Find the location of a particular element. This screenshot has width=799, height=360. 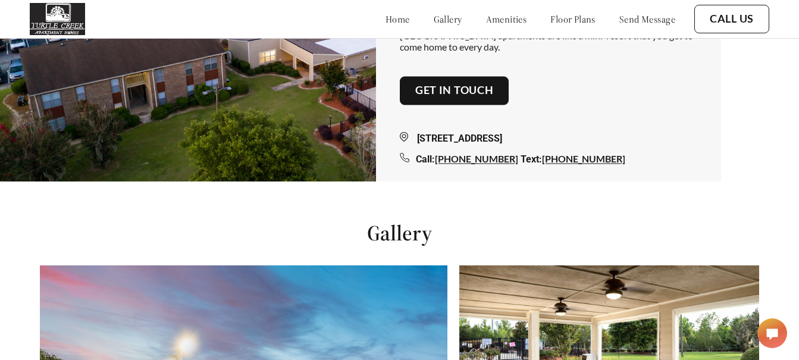

button: Call Us is located at coordinates (732, 19).